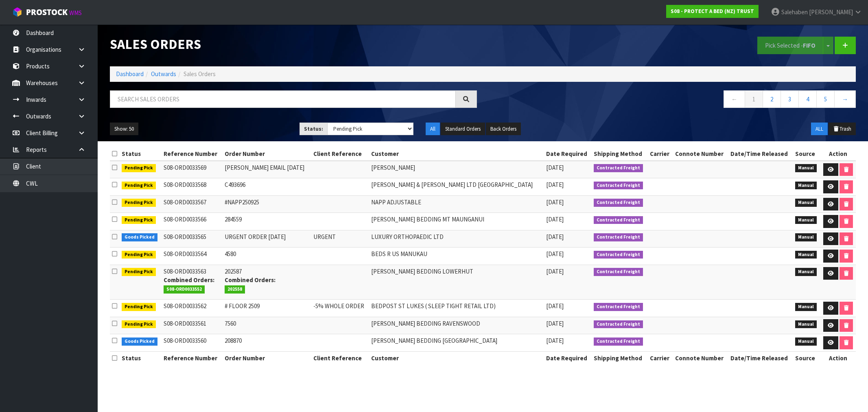  Describe the element at coordinates (192, 221) in the screenshot. I see `td: S08-ORD0033566` at that location.